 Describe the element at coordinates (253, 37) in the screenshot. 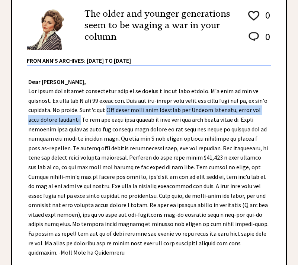

I see `img: message_round%202.png` at that location.